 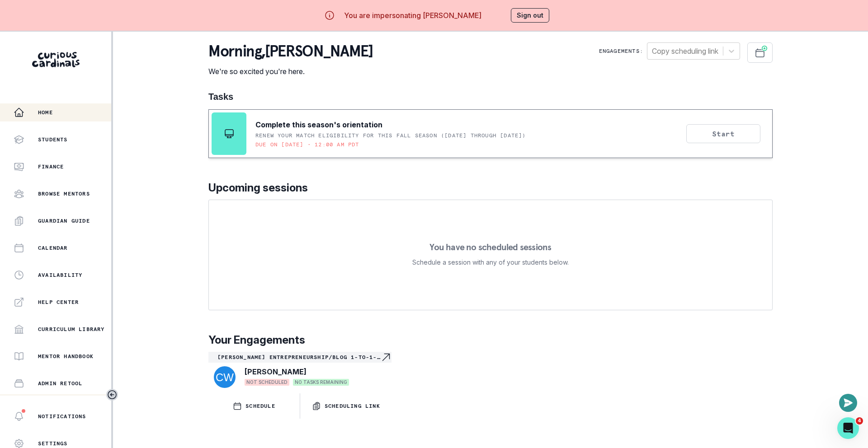 What do you see at coordinates (56, 59) in the screenshot?
I see `img: Curious Cardinals Logo` at bounding box center [56, 59].